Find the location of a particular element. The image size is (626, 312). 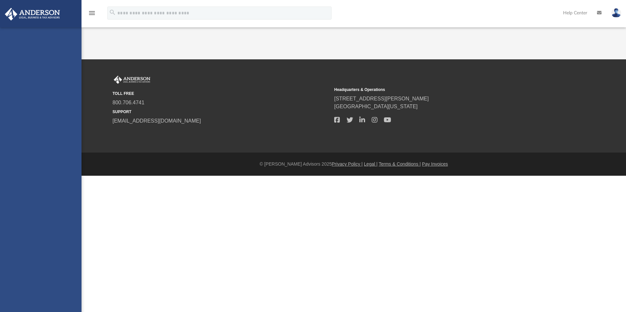

small: TOLL FREE is located at coordinates (221, 94).